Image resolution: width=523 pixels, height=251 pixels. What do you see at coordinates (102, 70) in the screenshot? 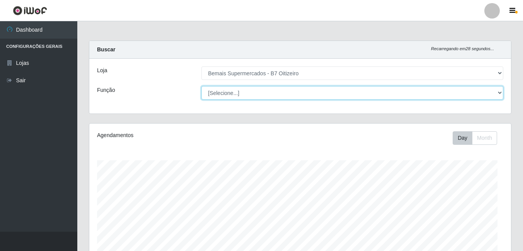
I see `label: Loja` at bounding box center [102, 70].